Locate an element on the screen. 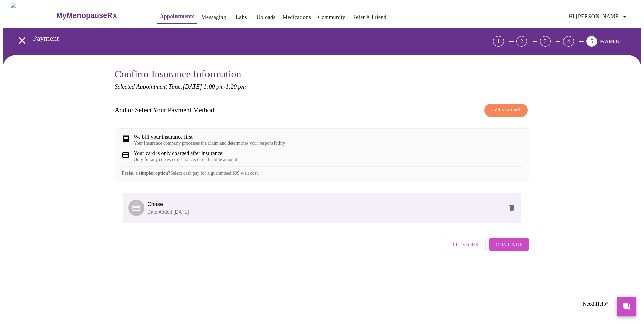 The image size is (644, 324). div: 3 is located at coordinates (546, 41).